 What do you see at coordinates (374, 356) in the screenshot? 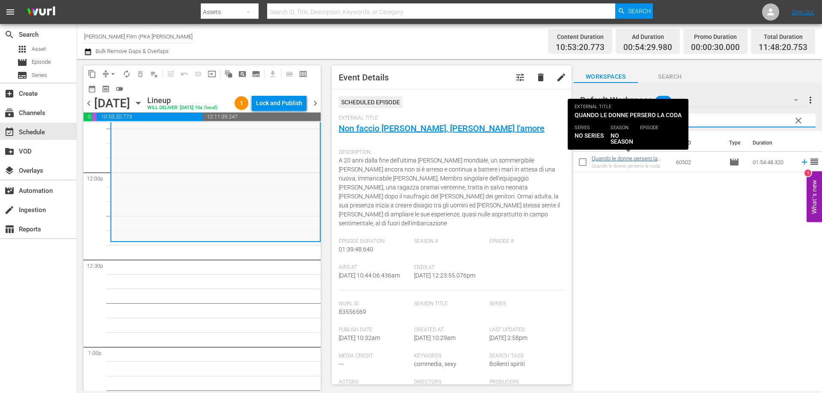
I see `span: Media Credit` at bounding box center [374, 356].